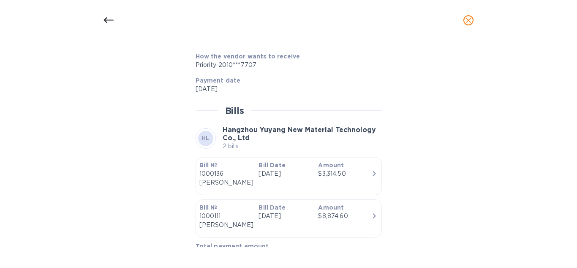 This screenshot has width=577, height=268. What do you see at coordinates (248, 56) in the screenshot?
I see `b: How the vendor wants to receive` at bounding box center [248, 56].